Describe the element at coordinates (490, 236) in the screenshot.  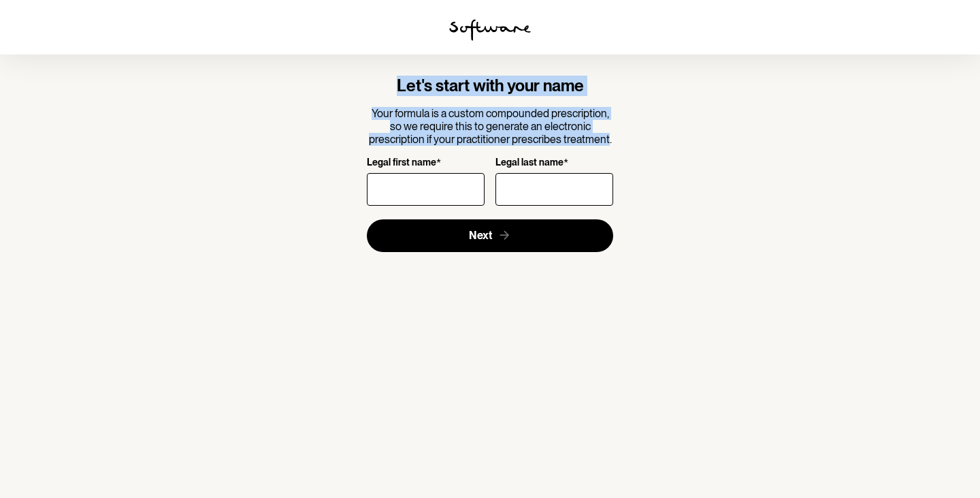
I see `button: Next` at that location.